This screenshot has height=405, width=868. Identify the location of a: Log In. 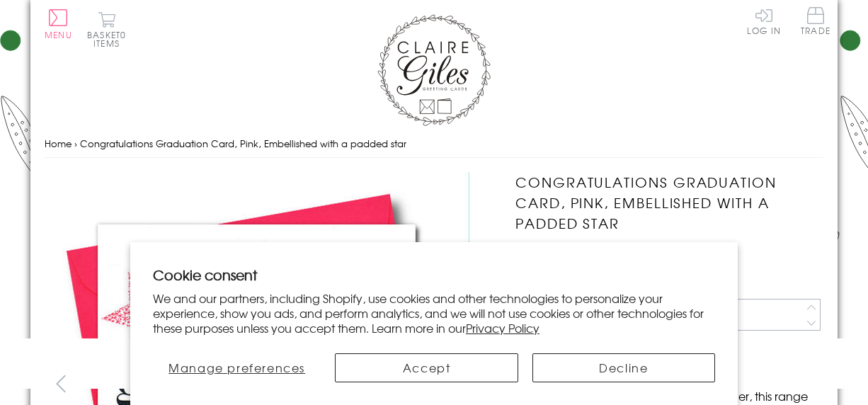
(764, 21).